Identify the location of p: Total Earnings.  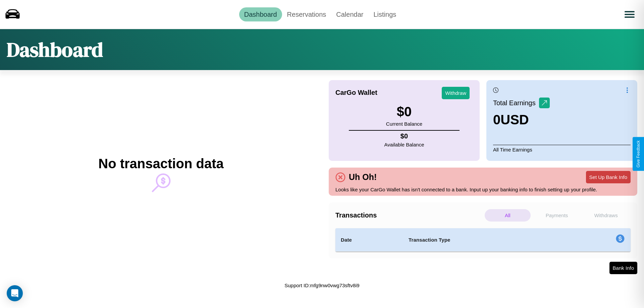
(516, 103).